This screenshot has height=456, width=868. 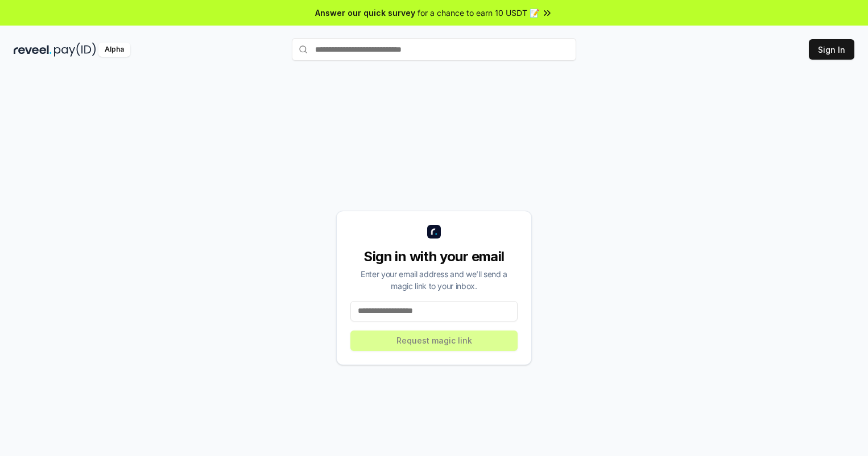 I want to click on img: logo_small, so click(x=434, y=232).